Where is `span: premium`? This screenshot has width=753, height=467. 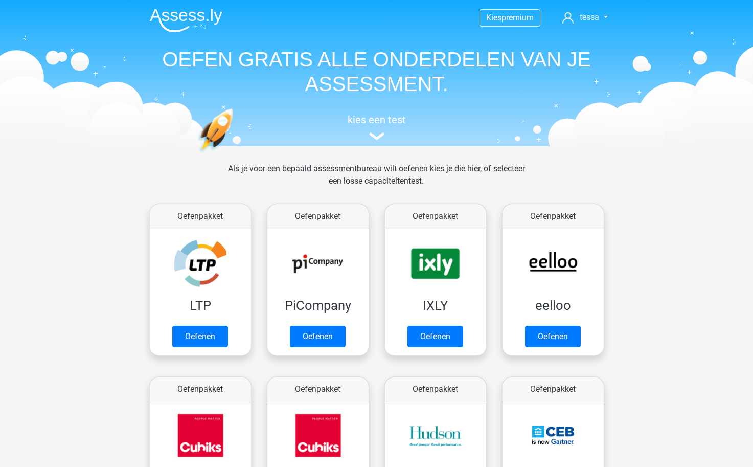 span: premium is located at coordinates (517, 17).